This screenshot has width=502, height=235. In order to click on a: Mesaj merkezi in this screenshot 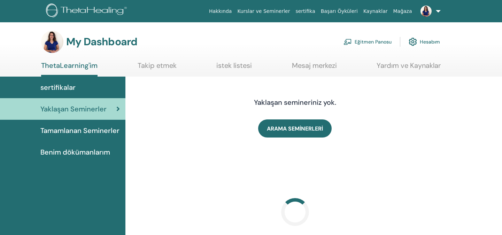, I will do `click(314, 68)`.